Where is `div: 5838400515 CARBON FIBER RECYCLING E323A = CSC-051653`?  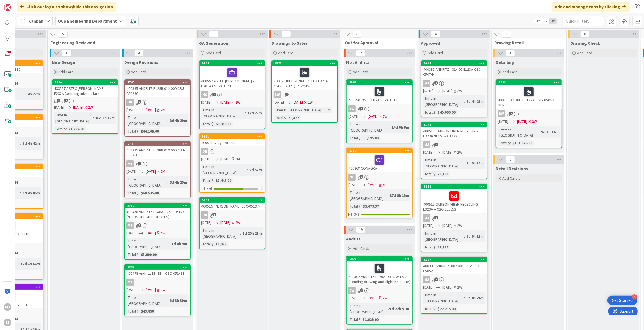
div: 5838400515 CARBON FIBER RECYCLING E323A = CSC-051653 is located at coordinates (454, 199).